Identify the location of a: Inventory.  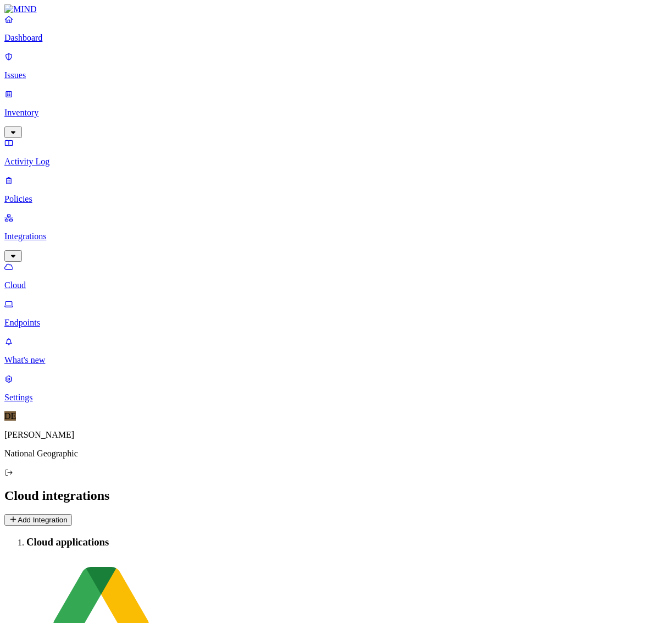
(335, 112).